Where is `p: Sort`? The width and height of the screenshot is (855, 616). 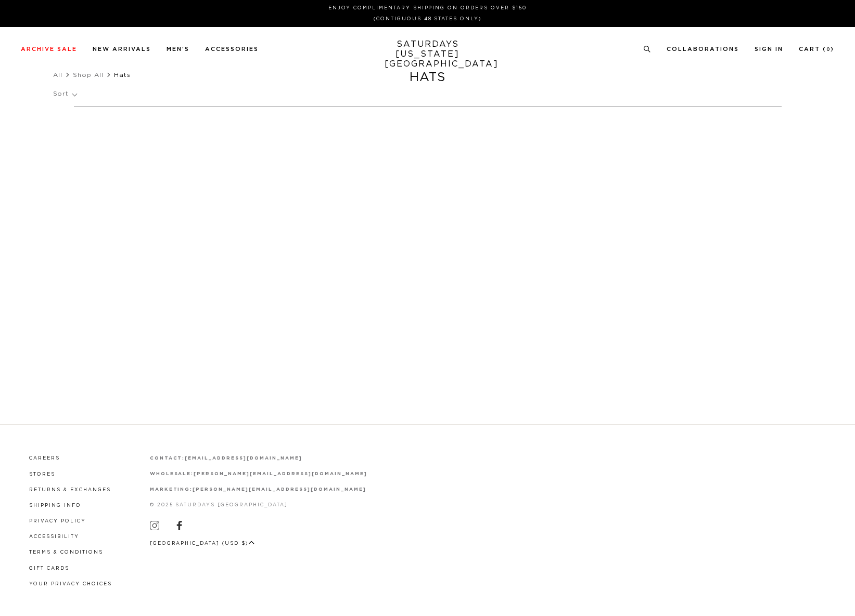 p: Sort is located at coordinates (64, 94).